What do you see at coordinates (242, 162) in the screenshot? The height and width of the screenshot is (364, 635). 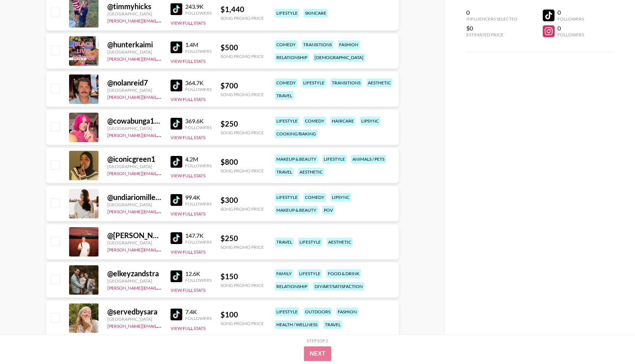 I see `div: $ 800` at bounding box center [242, 162].